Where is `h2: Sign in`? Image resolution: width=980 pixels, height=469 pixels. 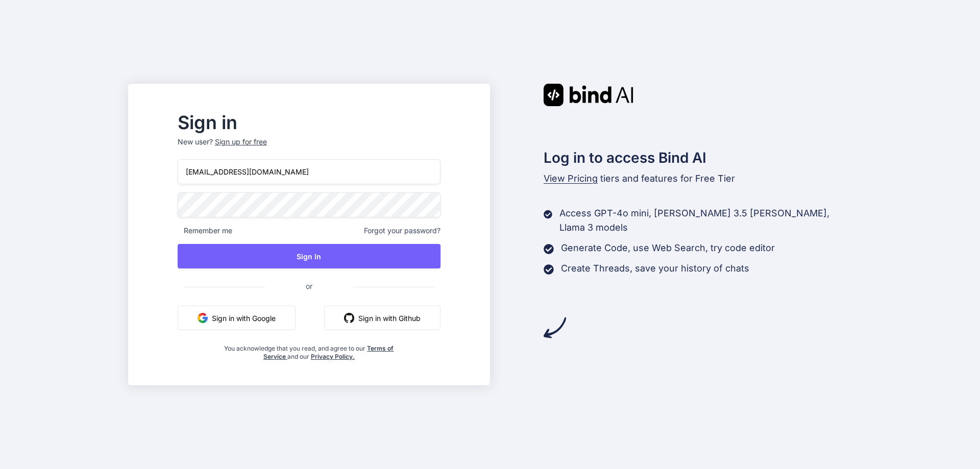 h2: Sign in is located at coordinates (309, 123).